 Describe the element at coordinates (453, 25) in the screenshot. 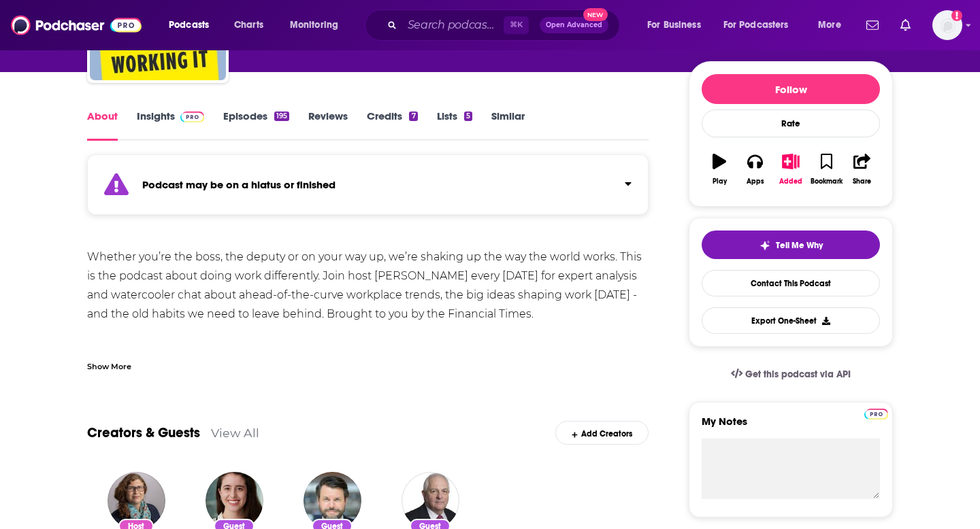

I see `input: Search podcasts, credits, & more...` at that location.